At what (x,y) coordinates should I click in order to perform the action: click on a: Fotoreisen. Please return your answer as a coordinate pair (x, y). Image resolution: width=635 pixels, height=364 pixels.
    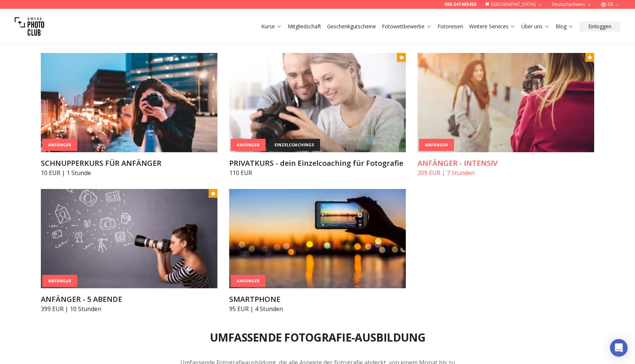
    Looking at the image, I should click on (451, 27).